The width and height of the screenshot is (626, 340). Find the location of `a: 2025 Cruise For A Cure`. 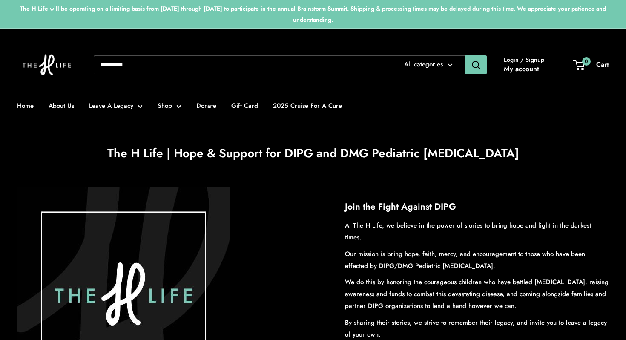

a: 2025 Cruise For A Cure is located at coordinates (307, 106).